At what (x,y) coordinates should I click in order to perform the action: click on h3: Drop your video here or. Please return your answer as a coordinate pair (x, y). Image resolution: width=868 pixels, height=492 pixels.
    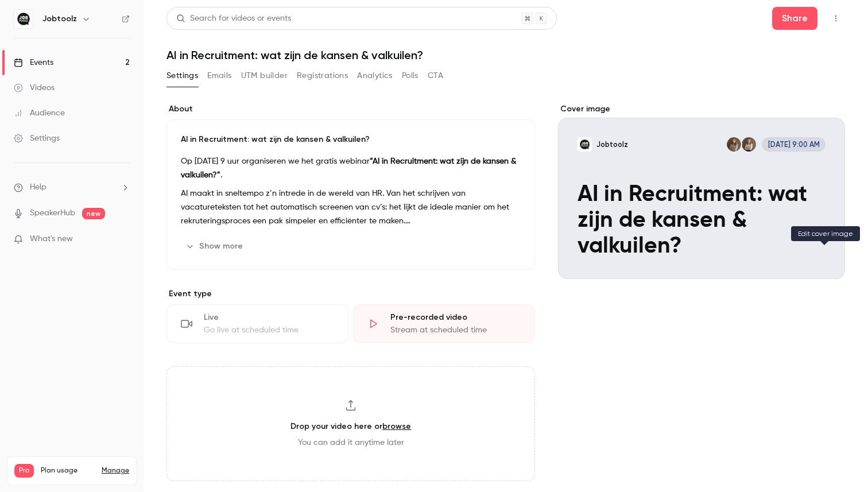
    Looking at the image, I should click on (351, 426).